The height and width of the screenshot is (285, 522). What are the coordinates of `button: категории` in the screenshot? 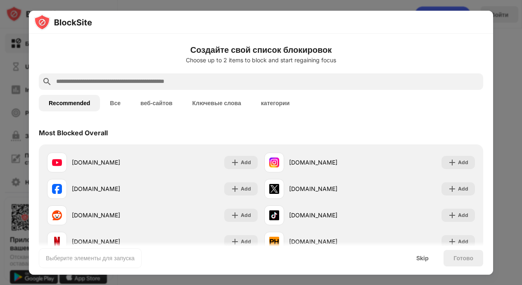 It's located at (275, 103).